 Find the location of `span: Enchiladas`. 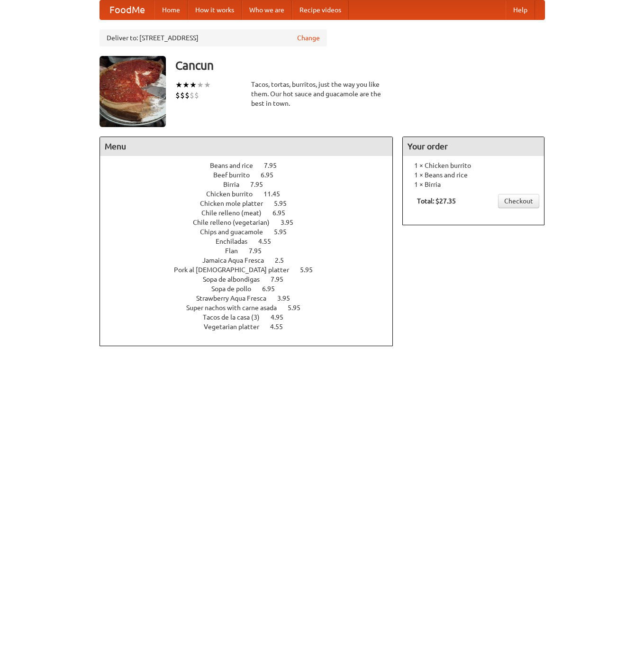

span: Enchiladas is located at coordinates (236, 241).